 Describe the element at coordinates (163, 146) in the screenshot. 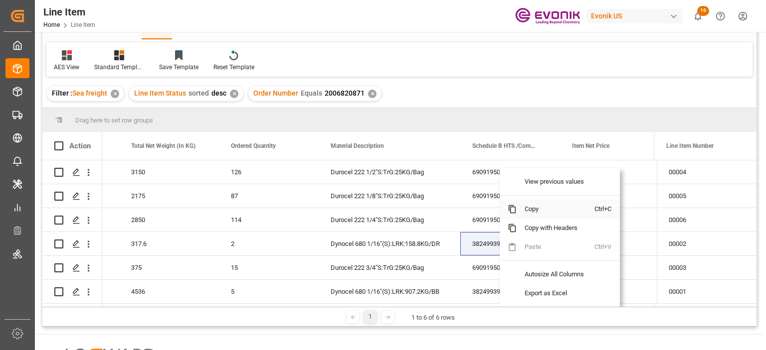

I see `span: Total Net Weight (In KG)` at that location.